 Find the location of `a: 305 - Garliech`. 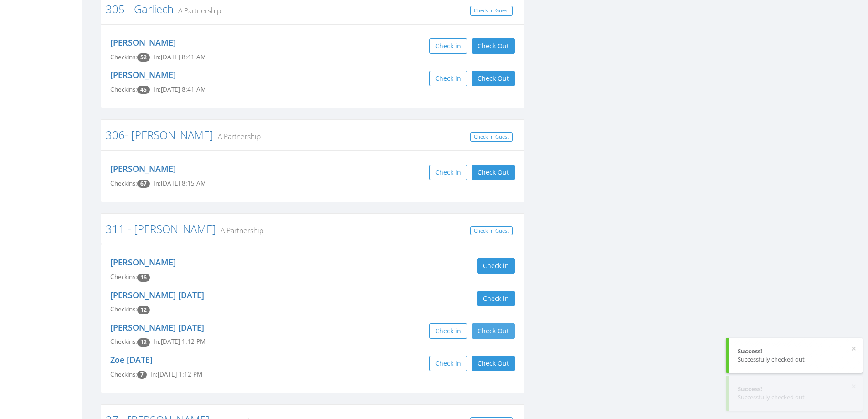

a: 305 - Garliech is located at coordinates (139, 9).